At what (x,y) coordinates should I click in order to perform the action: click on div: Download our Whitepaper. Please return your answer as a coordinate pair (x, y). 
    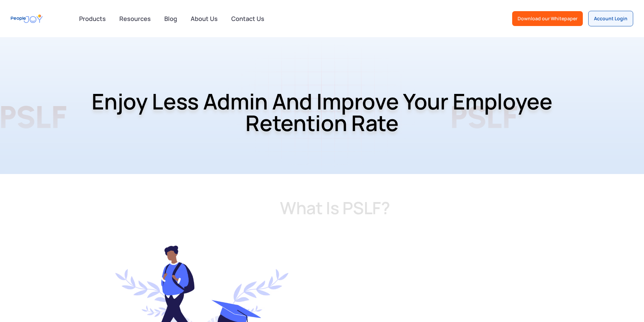
    Looking at the image, I should click on (548, 18).